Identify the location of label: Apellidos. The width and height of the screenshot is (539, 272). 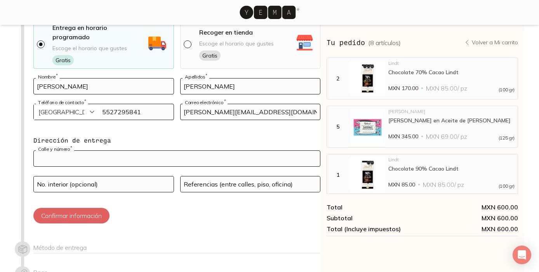
(196, 77).